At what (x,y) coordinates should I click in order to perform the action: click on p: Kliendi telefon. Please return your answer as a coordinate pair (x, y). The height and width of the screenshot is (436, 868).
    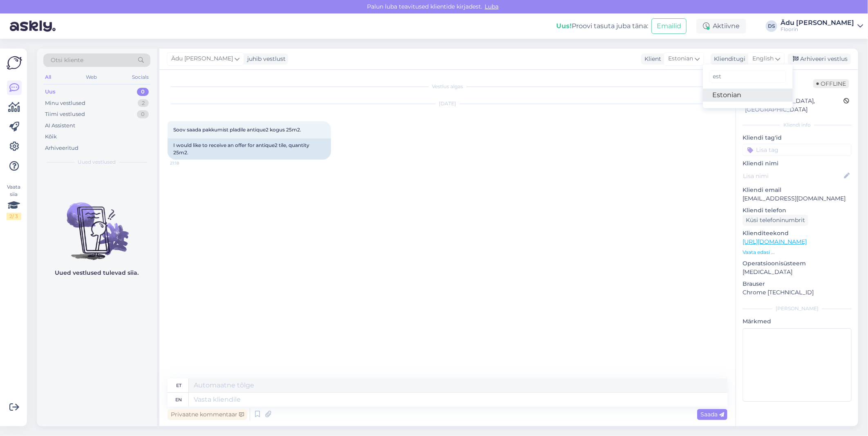
    Looking at the image, I should click on (797, 210).